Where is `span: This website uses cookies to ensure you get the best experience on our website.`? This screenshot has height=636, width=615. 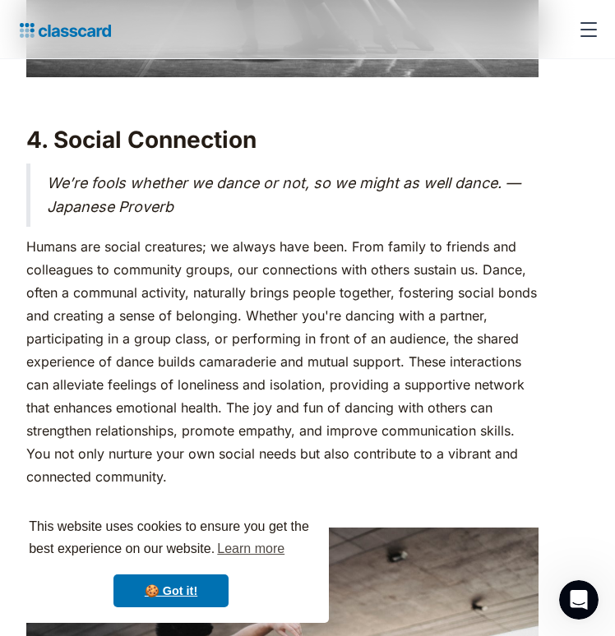
span: This website uses cookies to ensure you get the best experience on our website. is located at coordinates (171, 539).